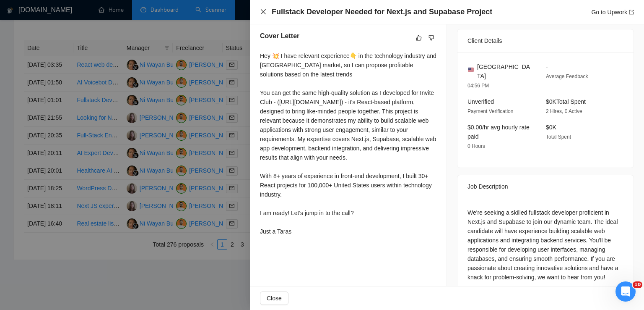  What do you see at coordinates (431, 38) in the screenshot?
I see `span: dislike` at bounding box center [431, 38].